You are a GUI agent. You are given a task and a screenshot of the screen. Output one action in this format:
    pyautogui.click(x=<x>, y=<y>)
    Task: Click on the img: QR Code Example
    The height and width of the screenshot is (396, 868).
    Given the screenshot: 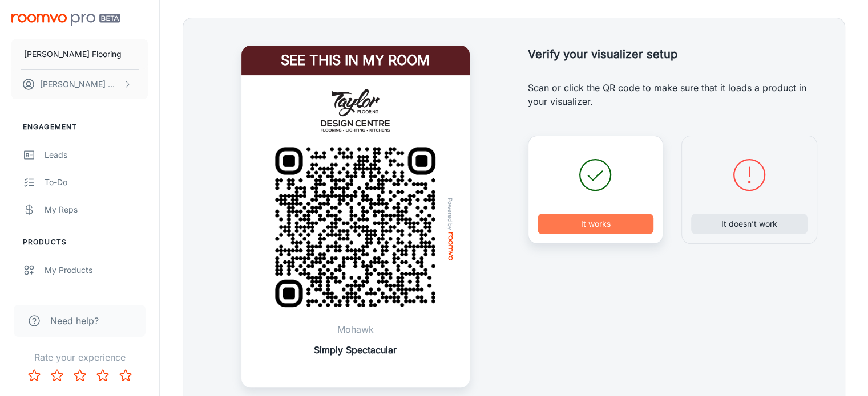 What is the action you would take?
    pyautogui.click(x=355, y=227)
    